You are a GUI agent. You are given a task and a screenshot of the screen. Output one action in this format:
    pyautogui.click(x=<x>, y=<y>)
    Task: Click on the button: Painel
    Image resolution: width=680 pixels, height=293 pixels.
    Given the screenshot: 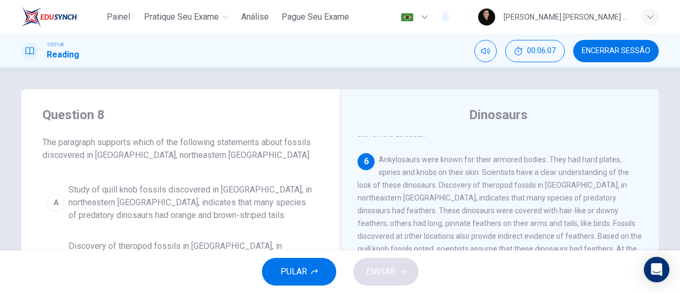 What is the action you would take?
    pyautogui.click(x=118, y=17)
    